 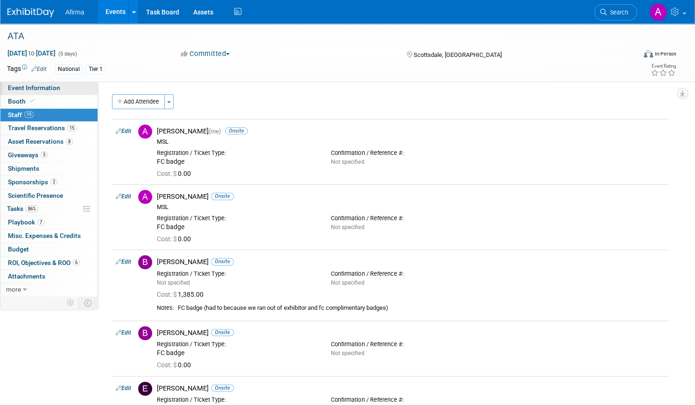 What do you see at coordinates (32, 101) in the screenshot?
I see `i: Booth reservation complete` at bounding box center [32, 101].